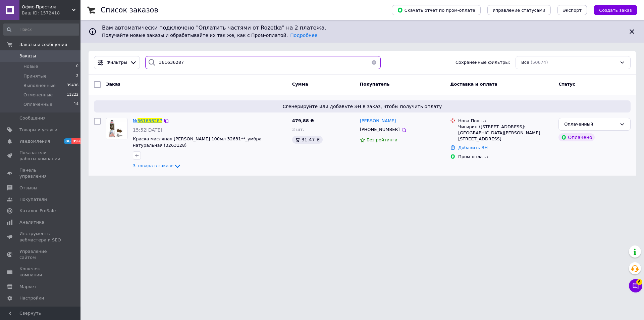 This screenshot has height=320, width=644. I want to click on button: Скачать отчет по пром-оплате, so click(436, 10).